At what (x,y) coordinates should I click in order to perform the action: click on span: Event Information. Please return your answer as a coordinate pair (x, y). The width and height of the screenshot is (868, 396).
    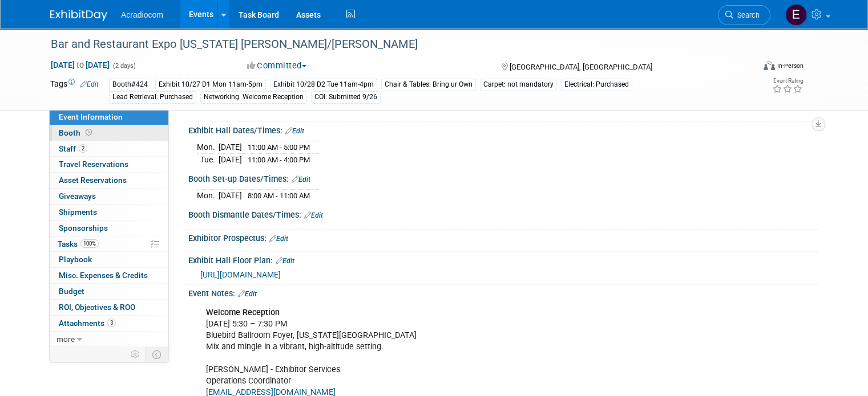
    Looking at the image, I should click on (90, 117).